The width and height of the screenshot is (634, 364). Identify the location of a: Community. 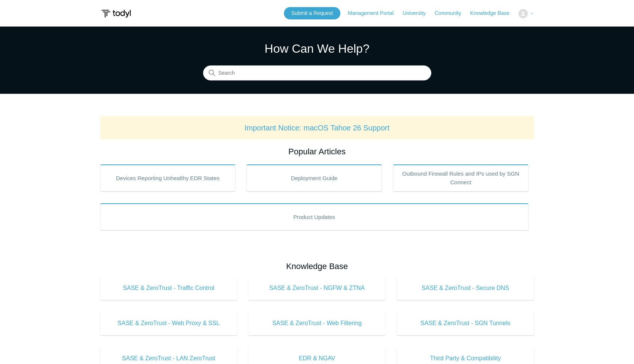
(451, 13).